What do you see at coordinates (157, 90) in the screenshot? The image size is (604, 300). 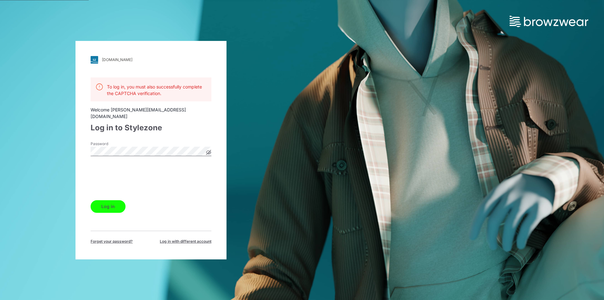 I see `p: To log in, you must also successfully complete the CAPTCHA verification.` at bounding box center [157, 90].